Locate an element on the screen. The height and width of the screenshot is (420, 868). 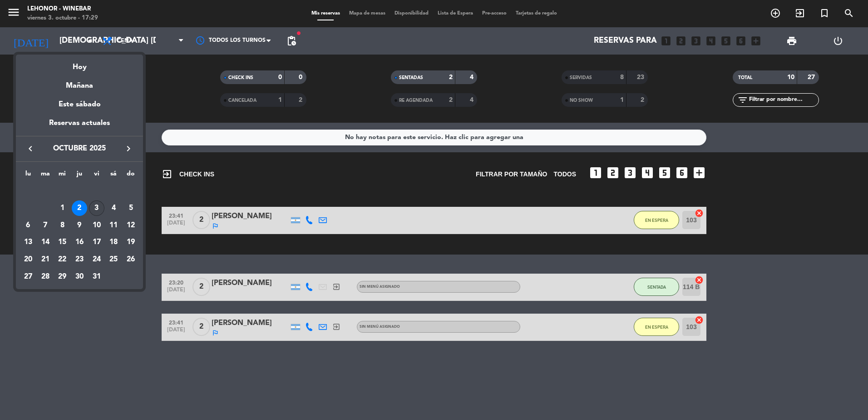
td: 7 de octubre de 2025 is located at coordinates (45, 225).